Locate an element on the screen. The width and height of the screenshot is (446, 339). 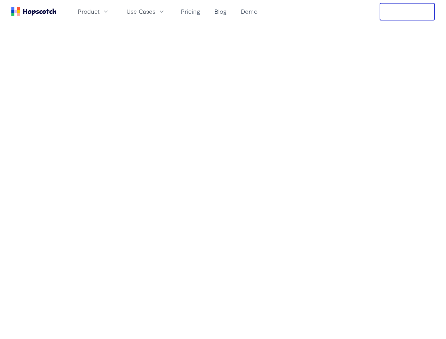
a: Blog is located at coordinates (221, 11).